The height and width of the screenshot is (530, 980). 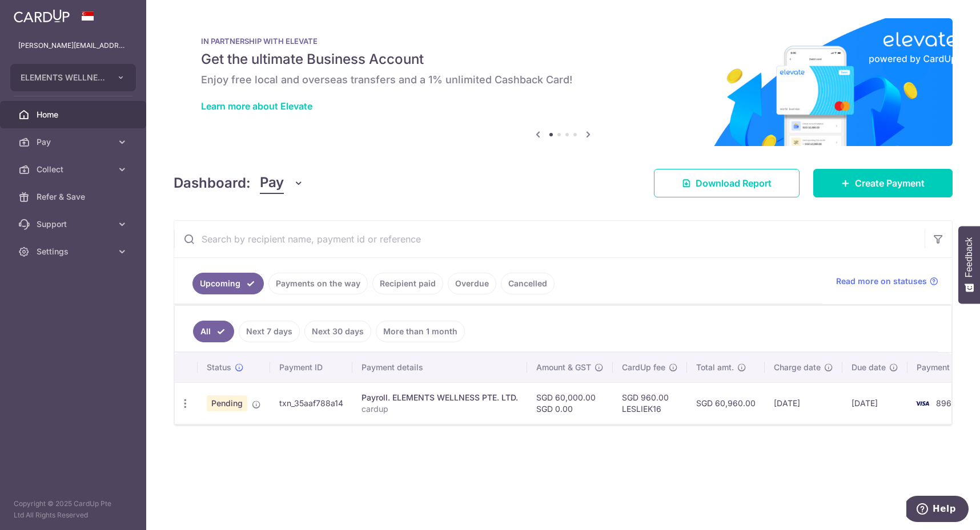 What do you see at coordinates (38, 14) in the screenshot?
I see `span: Help` at bounding box center [38, 14].